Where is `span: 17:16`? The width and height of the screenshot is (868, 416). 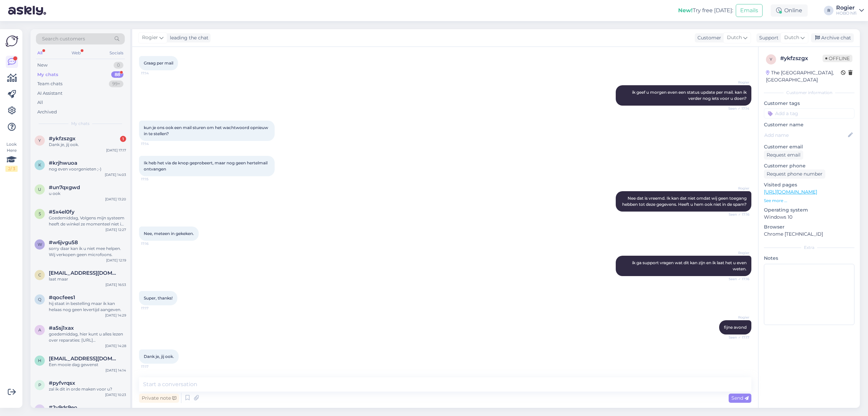 span: 17:16 is located at coordinates (153, 243).